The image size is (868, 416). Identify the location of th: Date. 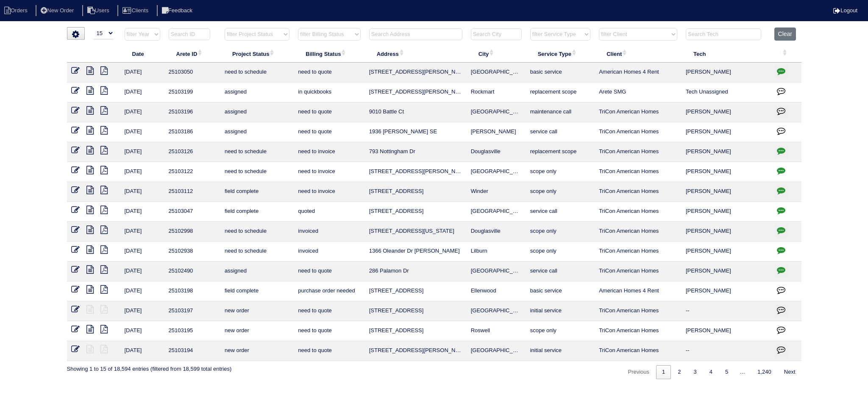
(143, 54).